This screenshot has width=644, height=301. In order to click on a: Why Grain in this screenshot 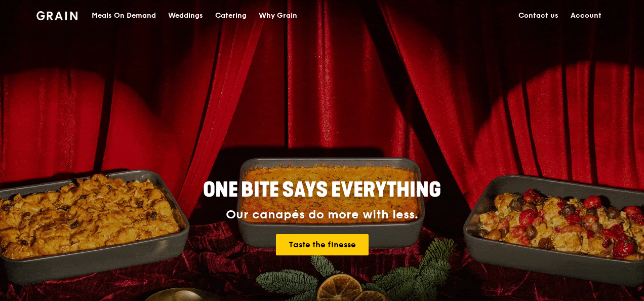, I will do `click(278, 16)`.